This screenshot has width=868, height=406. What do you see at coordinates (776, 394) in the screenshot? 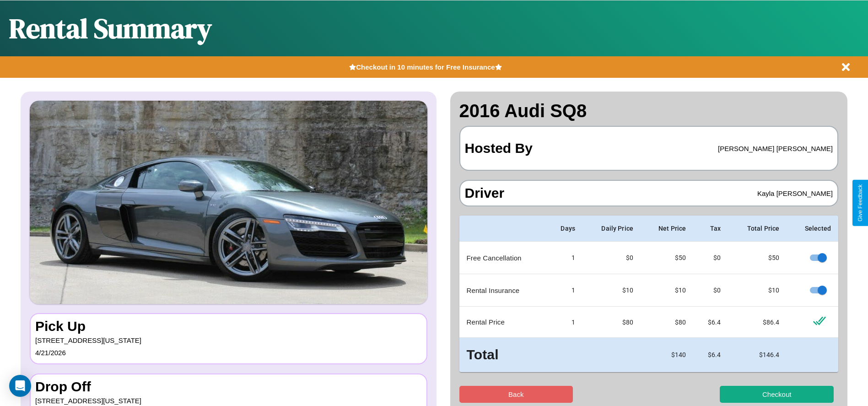
I see `button: Checkout` at bounding box center [776, 394].